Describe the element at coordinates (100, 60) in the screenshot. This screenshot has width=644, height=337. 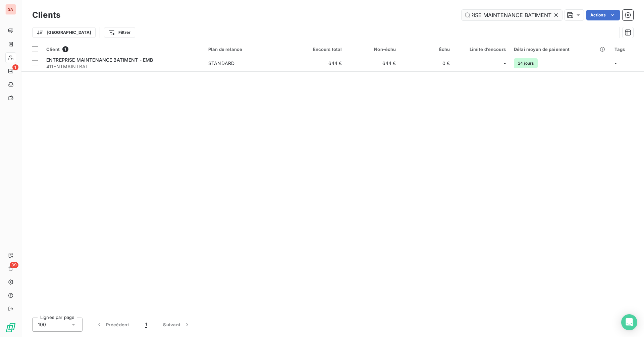
I see `span: ENTREPRISE MAINTENANCE BATIMENT - EMB` at that location.